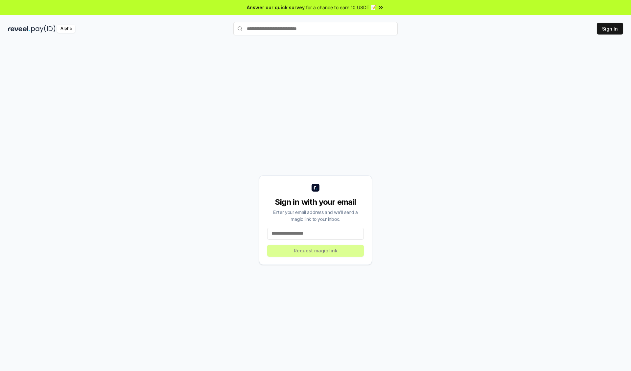 Image resolution: width=631 pixels, height=371 pixels. I want to click on img: logo_small, so click(315, 188).